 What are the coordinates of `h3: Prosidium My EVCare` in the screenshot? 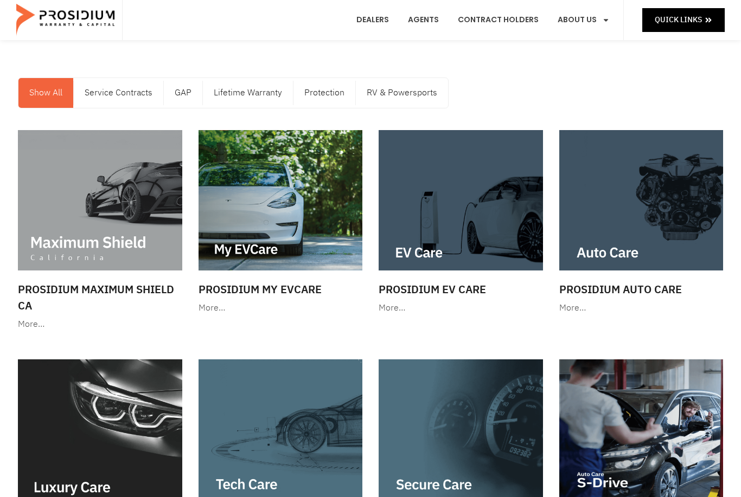 It's located at (280, 290).